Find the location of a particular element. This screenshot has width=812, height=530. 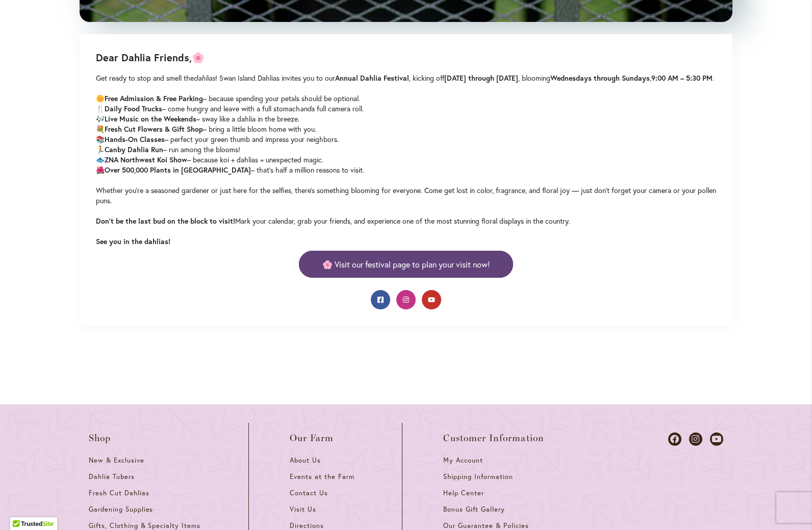

a: Dahlias on Youtube is located at coordinates (717, 439).